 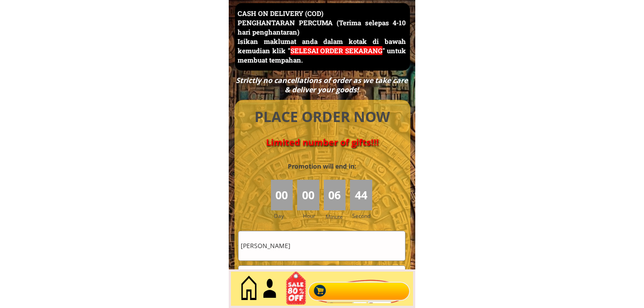 What do you see at coordinates (336, 51) in the screenshot?
I see `span: SELESAI ORDER SEKARANG` at bounding box center [336, 51].